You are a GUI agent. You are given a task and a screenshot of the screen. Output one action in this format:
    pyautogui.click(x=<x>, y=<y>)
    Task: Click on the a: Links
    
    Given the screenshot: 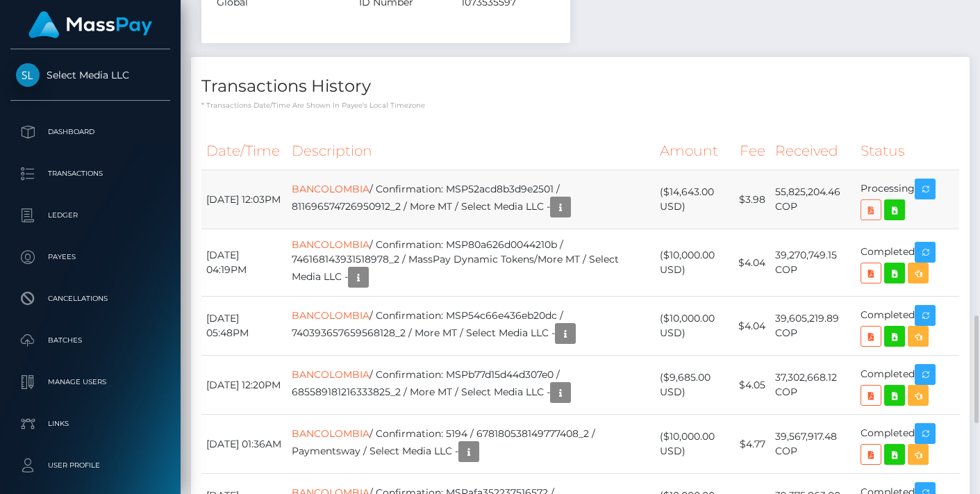 What is the action you would take?
    pyautogui.click(x=90, y=424)
    